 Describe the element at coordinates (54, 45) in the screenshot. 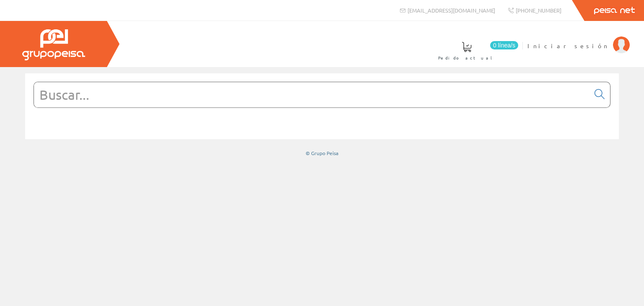

I see `img: Grupo Peisa` at that location.